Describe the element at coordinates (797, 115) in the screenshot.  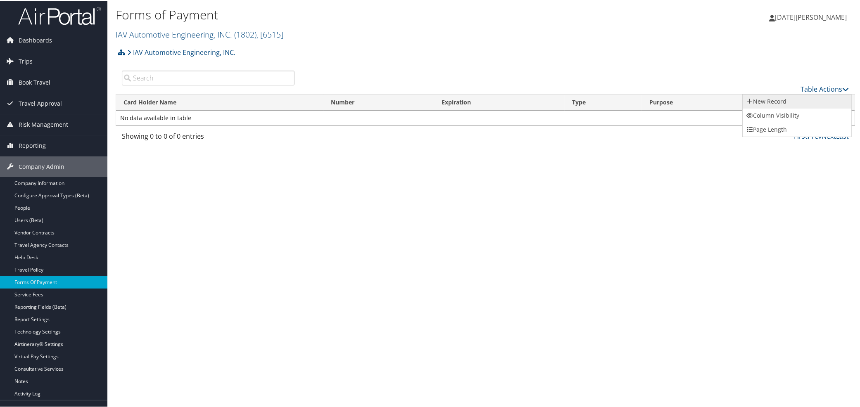
I see `a: Column Visibility` at that location.